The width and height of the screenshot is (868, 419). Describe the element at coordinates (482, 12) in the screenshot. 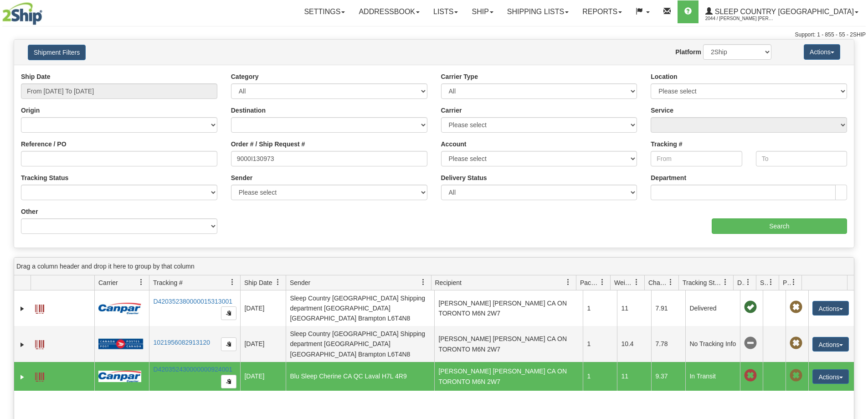

I see `a: Ship` at that location.